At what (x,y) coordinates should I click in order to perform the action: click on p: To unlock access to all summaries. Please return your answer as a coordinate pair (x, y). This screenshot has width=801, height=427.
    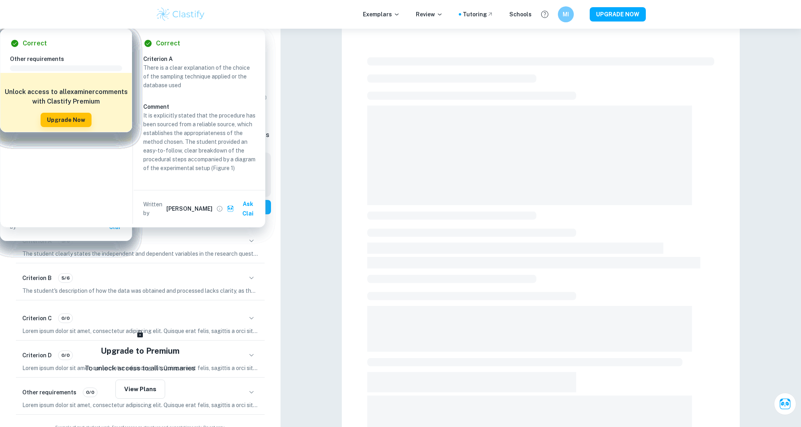
    Looking at the image, I should click on (140, 368).